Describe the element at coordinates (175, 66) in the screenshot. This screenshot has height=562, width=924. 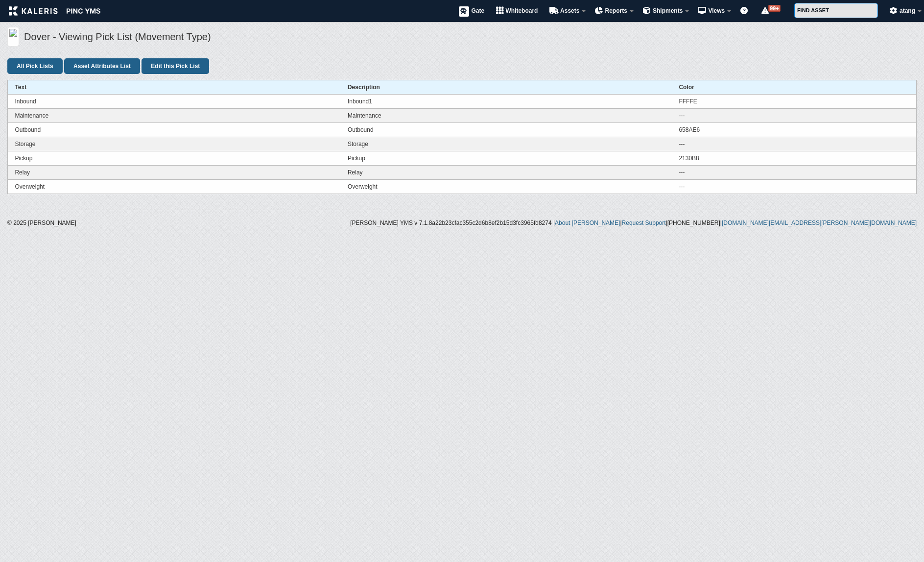
I see `a: Edit this Pick List` at that location.